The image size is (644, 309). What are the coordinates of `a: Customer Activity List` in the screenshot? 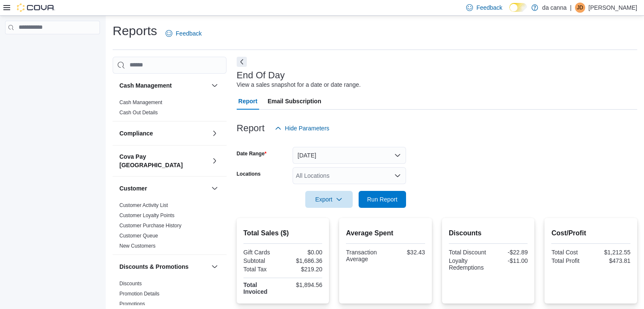 It's located at (143, 205).